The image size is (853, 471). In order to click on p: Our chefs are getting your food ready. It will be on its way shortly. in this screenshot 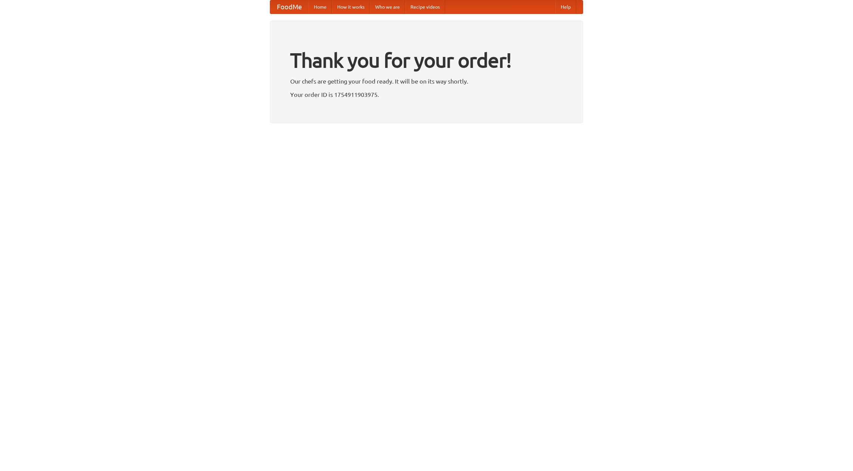, I will do `click(426, 81)`.